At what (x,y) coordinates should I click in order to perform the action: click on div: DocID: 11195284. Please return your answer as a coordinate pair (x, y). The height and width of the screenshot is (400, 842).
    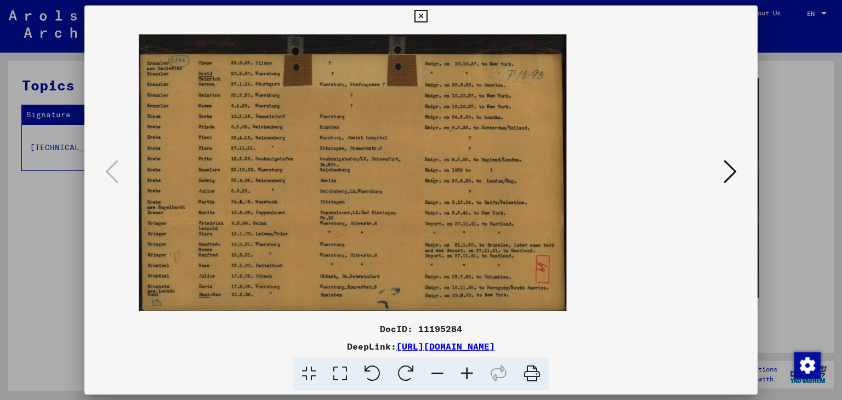
    Looking at the image, I should click on (421, 329).